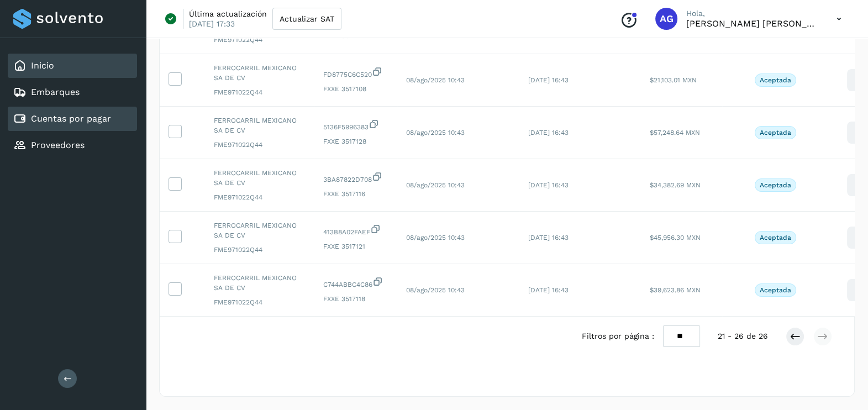  What do you see at coordinates (752, 13) in the screenshot?
I see `p: Hola,` at bounding box center [752, 13].